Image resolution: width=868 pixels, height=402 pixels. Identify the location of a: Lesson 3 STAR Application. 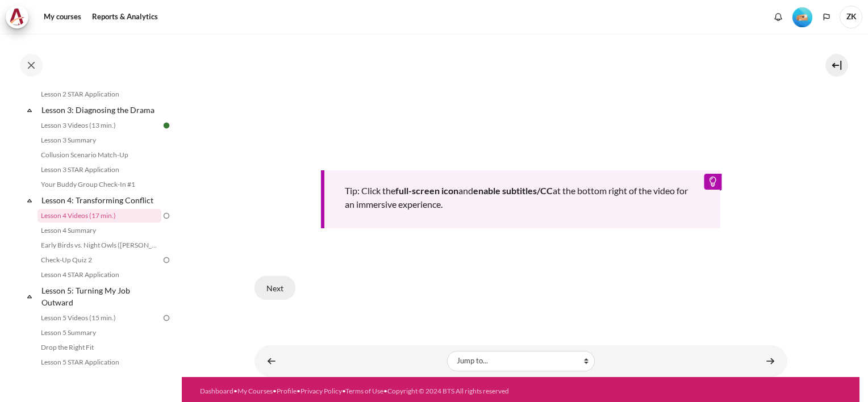
(99, 170).